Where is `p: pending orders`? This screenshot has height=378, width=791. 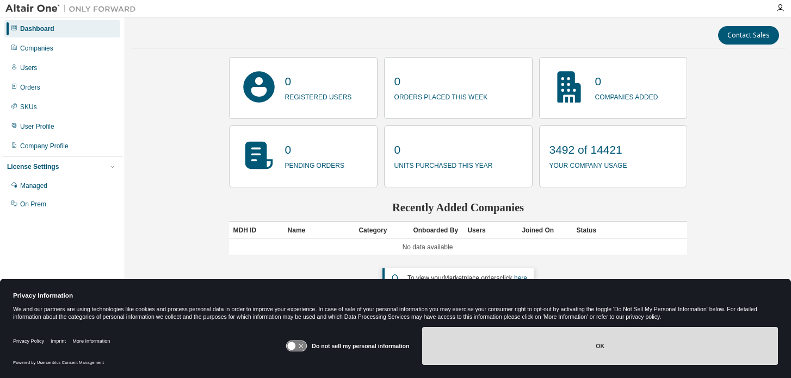
p: pending orders is located at coordinates (314, 164).